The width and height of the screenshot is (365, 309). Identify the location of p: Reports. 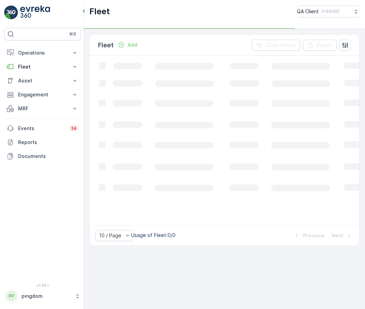
(48, 142).